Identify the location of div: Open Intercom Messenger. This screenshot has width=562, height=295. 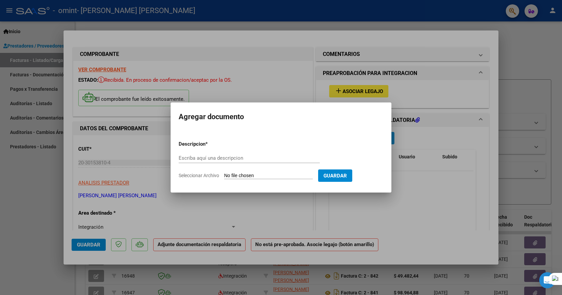
(547, 280).